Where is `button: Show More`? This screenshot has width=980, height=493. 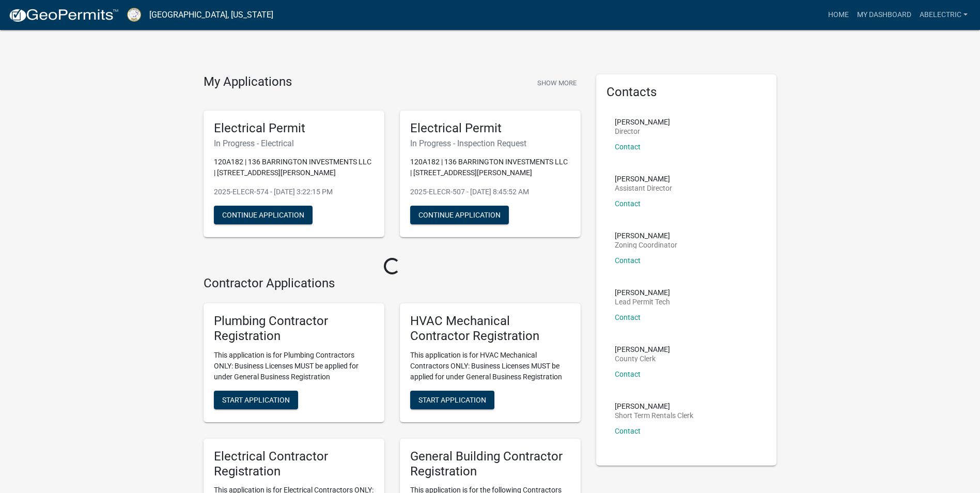
button: Show More is located at coordinates (557, 83).